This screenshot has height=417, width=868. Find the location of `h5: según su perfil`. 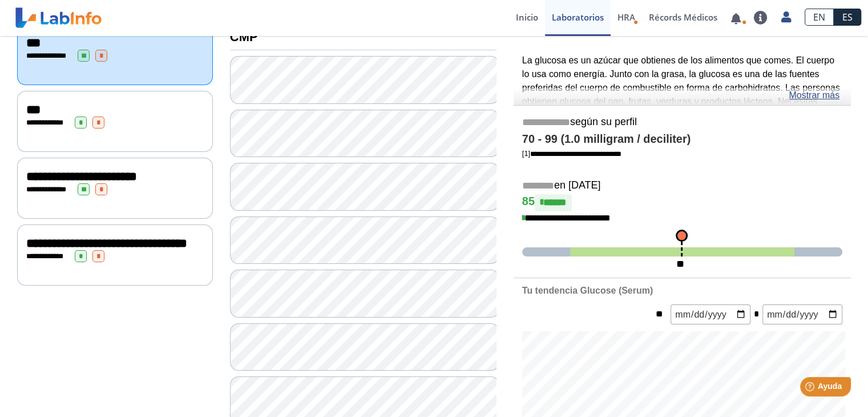

h5: según su perfil is located at coordinates (682, 122).